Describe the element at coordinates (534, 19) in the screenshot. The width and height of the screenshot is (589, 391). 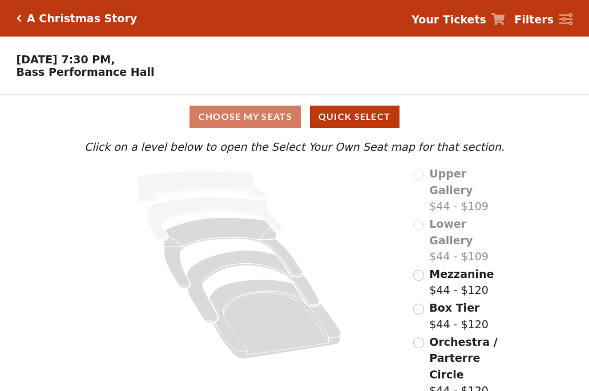
I see `strong: Filters` at that location.